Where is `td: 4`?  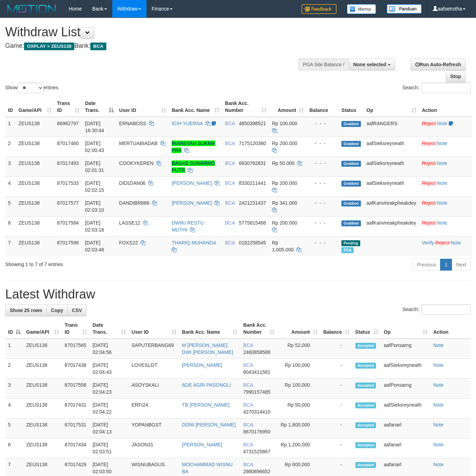
td: 4 is located at coordinates (10, 186).